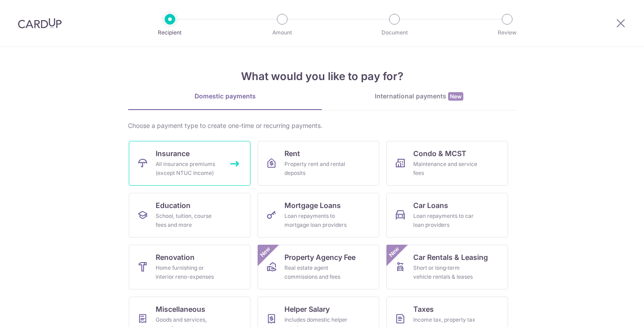  What do you see at coordinates (188, 272) in the screenshot?
I see `div: Home furnishing or interior reno-expenses` at bounding box center [188, 272].